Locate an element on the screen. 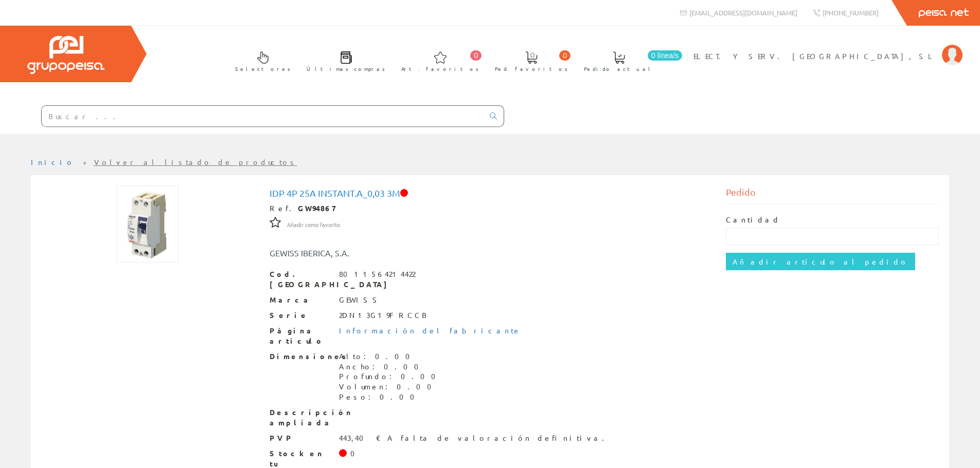  div: Peso: 0.00 is located at coordinates (390, 397).